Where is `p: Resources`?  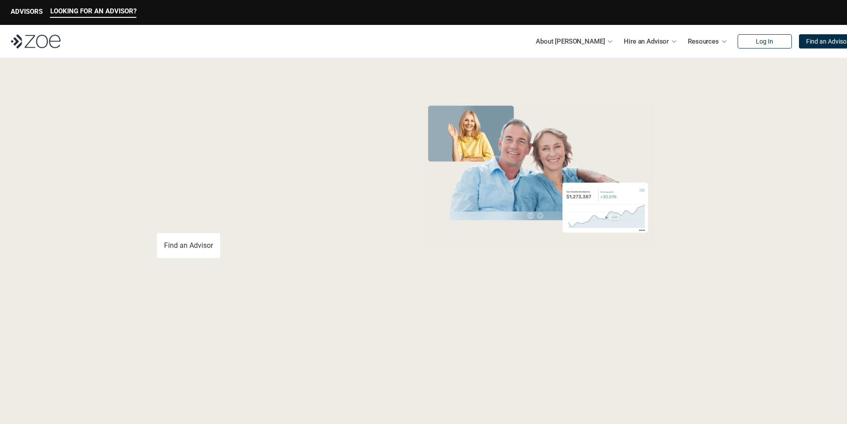 p: Resources is located at coordinates (703, 41).